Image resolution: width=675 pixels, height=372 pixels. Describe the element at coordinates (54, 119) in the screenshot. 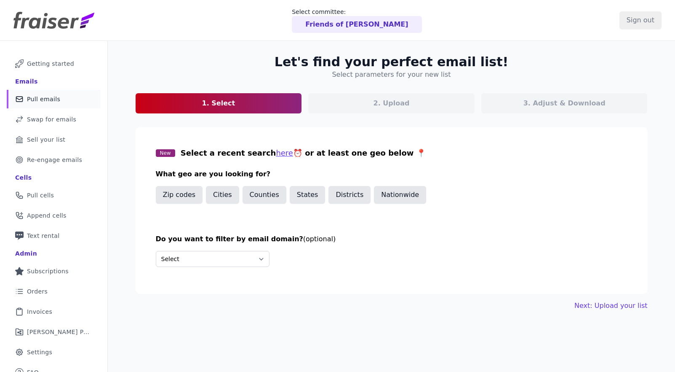

I see `a: Swap for emails` at that location.